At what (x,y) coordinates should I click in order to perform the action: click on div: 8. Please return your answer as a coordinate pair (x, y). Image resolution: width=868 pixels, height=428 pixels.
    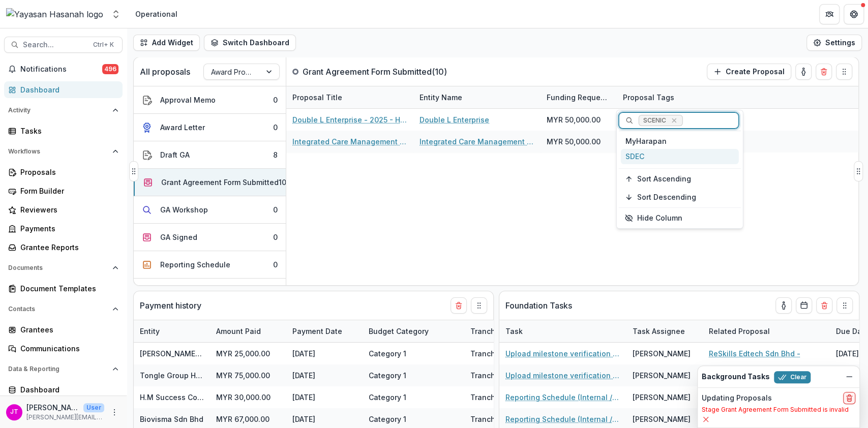
    Looking at the image, I should click on (275, 154).